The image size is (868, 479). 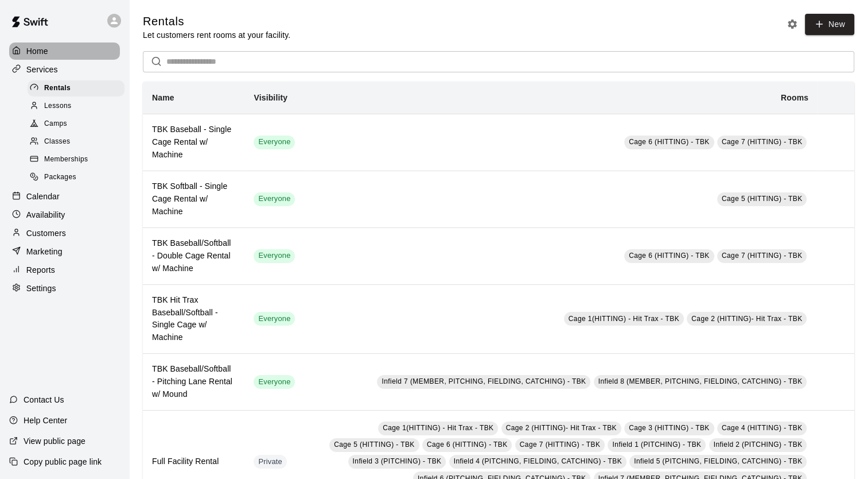 What do you see at coordinates (483, 381) in the screenshot?
I see `span: Infield 7 (MEMBER, PITCHING, FIELDING, CATCHING) - TBK` at bounding box center [483, 381].